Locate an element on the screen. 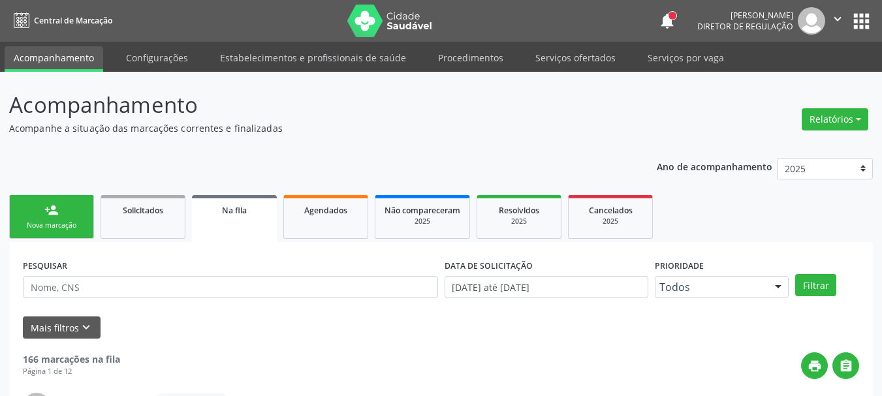 The height and width of the screenshot is (396, 882). button: print is located at coordinates (815, 366).